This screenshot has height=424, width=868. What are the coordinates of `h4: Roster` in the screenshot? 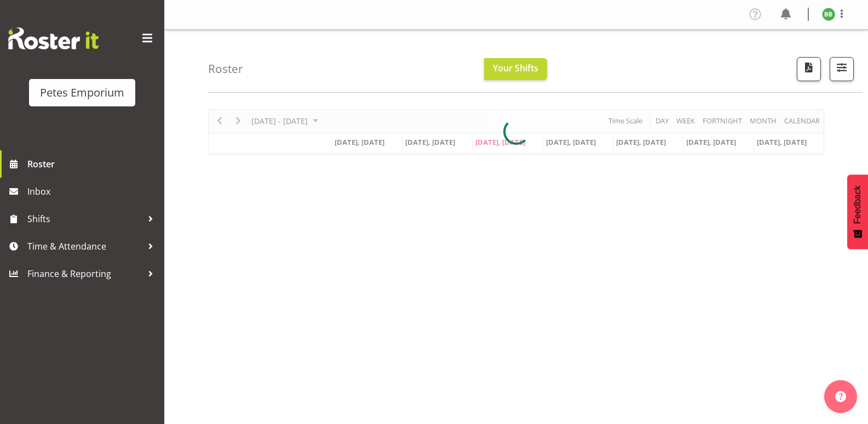 It's located at (226, 68).